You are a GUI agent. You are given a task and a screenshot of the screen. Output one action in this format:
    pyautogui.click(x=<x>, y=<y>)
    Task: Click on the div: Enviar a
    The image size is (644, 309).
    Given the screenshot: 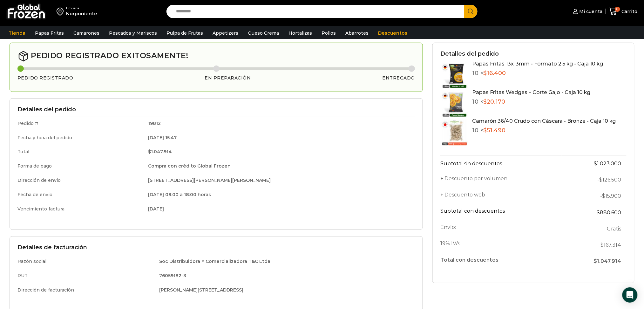 What is the action you would take?
    pyautogui.click(x=82, y=8)
    